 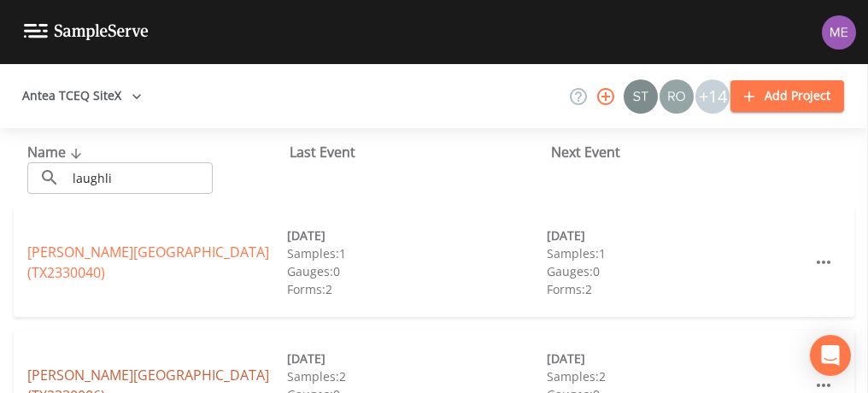 What do you see at coordinates (713, 97) in the screenshot?
I see `div: +14` at bounding box center [713, 97].